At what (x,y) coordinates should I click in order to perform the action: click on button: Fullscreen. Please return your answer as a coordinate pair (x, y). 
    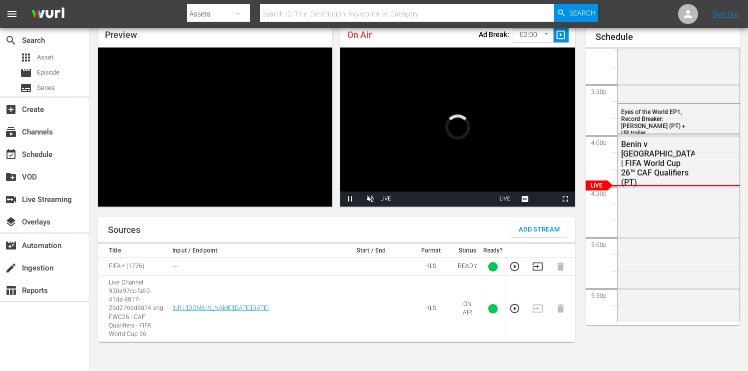
    Looking at the image, I should click on (565, 199).